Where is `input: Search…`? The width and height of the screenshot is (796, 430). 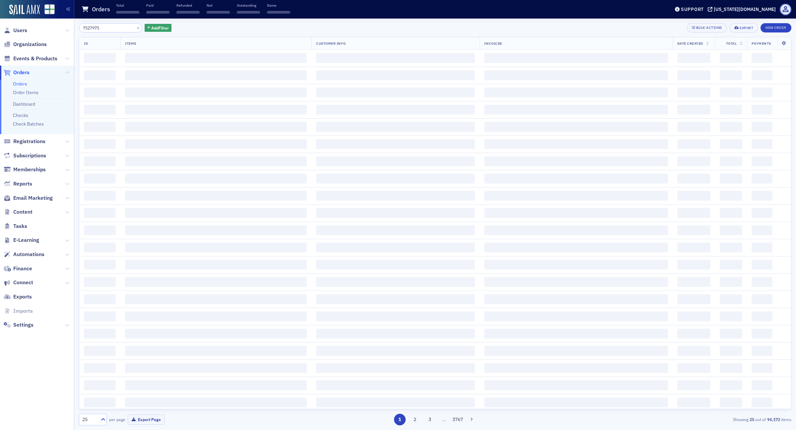
input: Search… is located at coordinates (110, 28).